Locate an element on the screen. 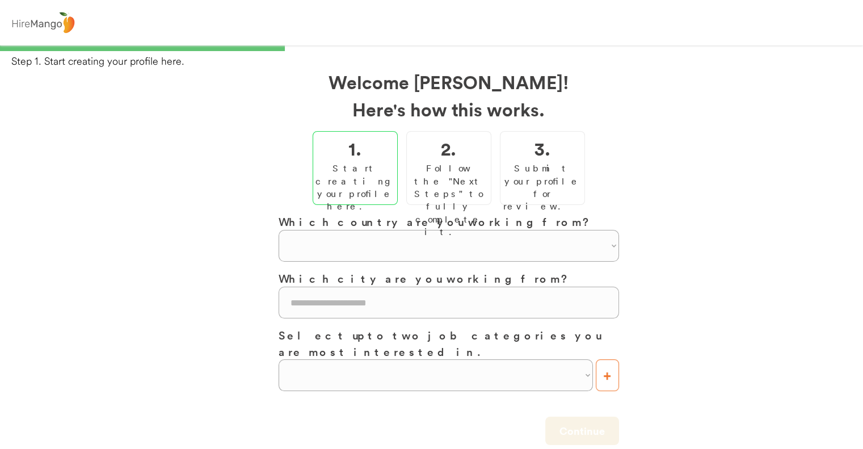 The width and height of the screenshot is (863, 449). h3: Which city are you working from? is located at coordinates (448, 278).